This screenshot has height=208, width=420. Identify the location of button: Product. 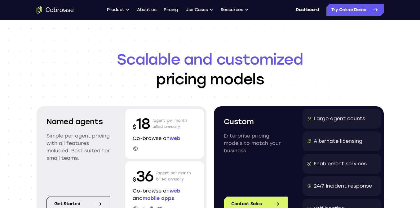
(118, 10).